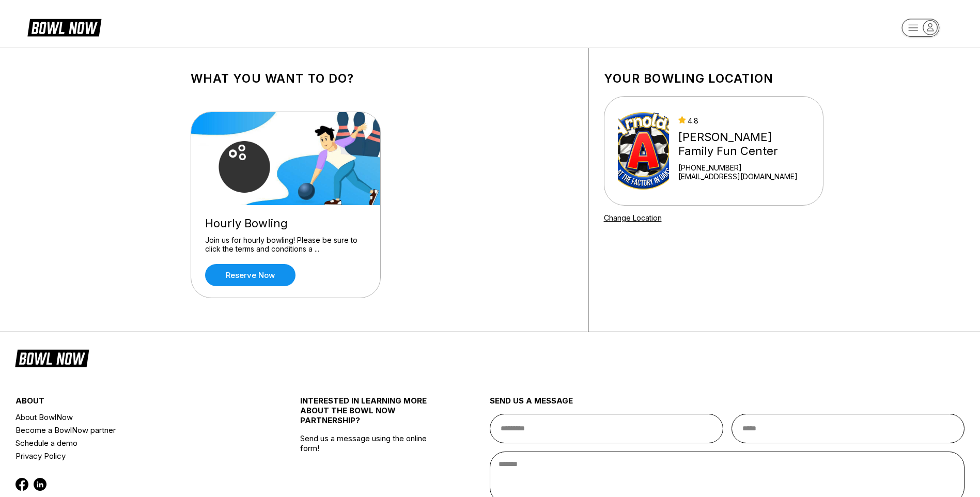  What do you see at coordinates (133, 403) in the screenshot?
I see `div: about` at bounding box center [133, 403].